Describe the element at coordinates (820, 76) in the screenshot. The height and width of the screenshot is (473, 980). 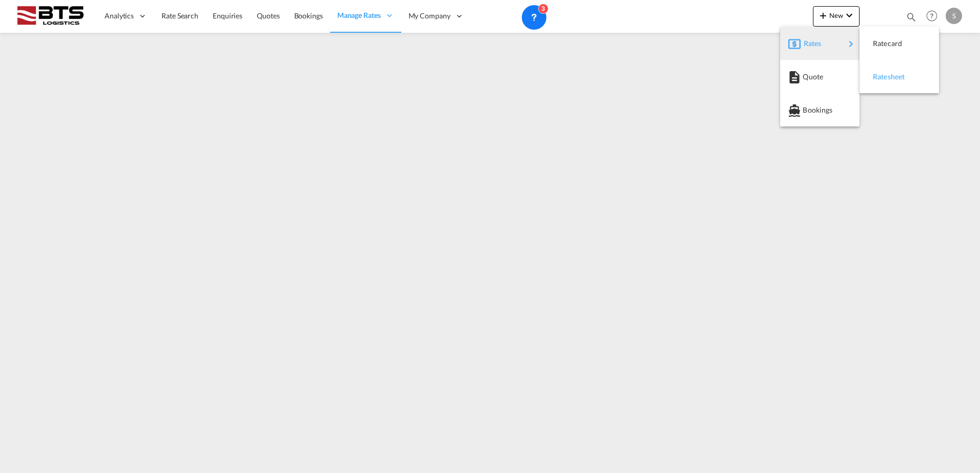
I see `button: Quote` at that location.